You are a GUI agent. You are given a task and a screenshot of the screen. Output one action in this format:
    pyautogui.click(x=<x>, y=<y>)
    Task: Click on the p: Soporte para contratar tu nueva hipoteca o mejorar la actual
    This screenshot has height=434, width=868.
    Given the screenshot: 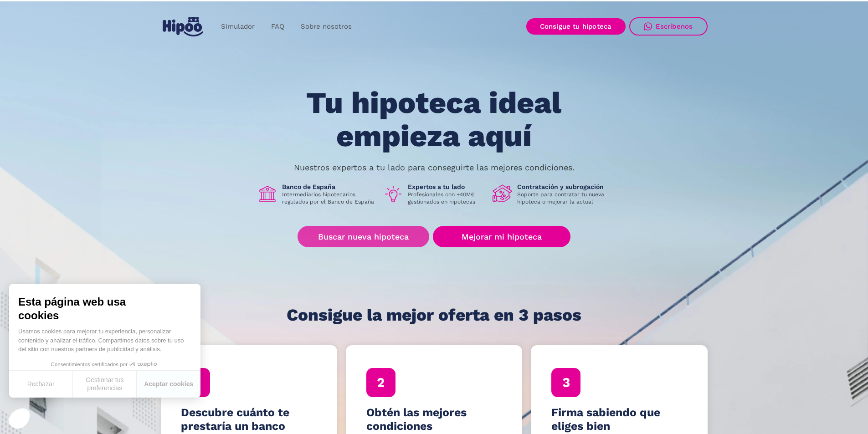 What is the action you would take?
    pyautogui.click(x=564, y=198)
    